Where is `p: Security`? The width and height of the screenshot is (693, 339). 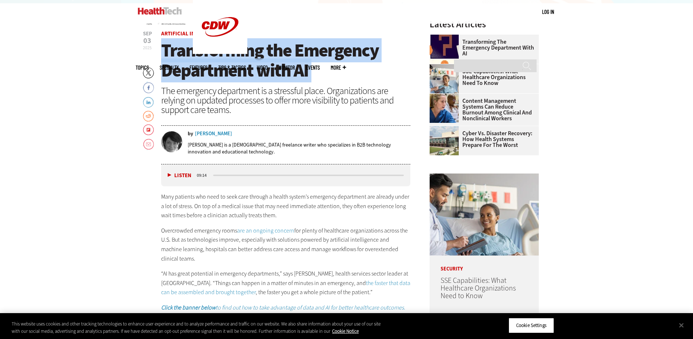
p: Security is located at coordinates (485, 263).